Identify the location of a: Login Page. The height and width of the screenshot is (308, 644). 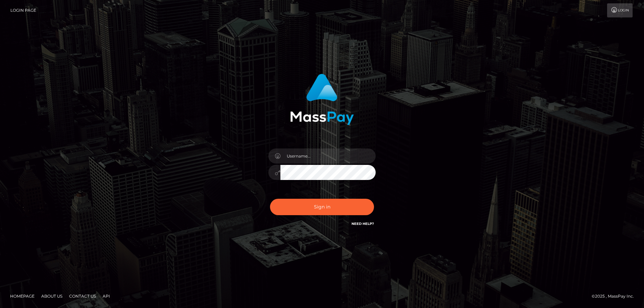
(23, 10).